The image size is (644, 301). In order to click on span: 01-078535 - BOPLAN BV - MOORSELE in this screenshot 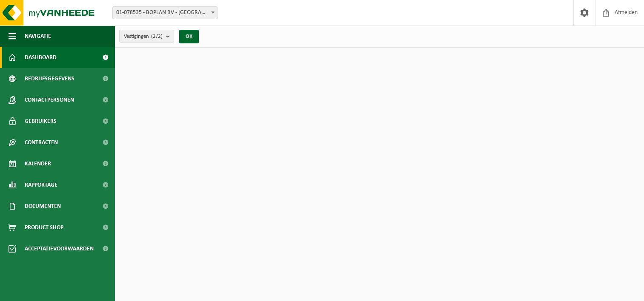, I will do `click(164, 13)`.